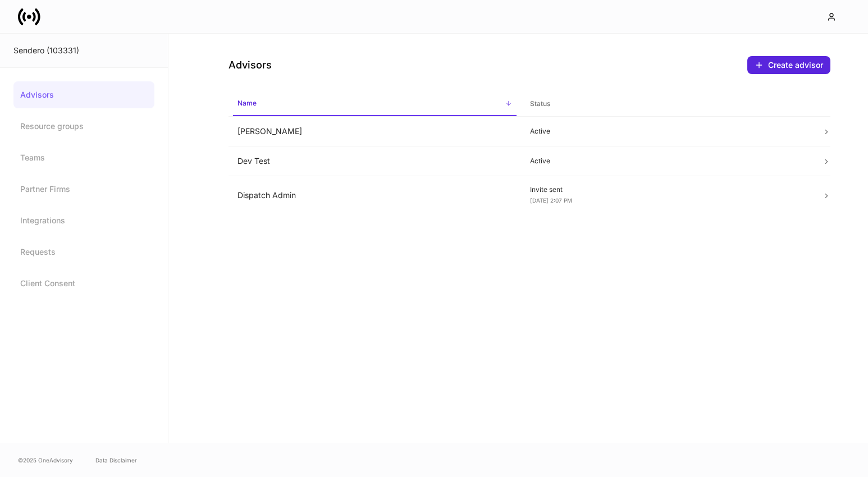 This screenshot has height=477, width=868. What do you see at coordinates (796, 65) in the screenshot?
I see `div: Create advisor` at bounding box center [796, 65].